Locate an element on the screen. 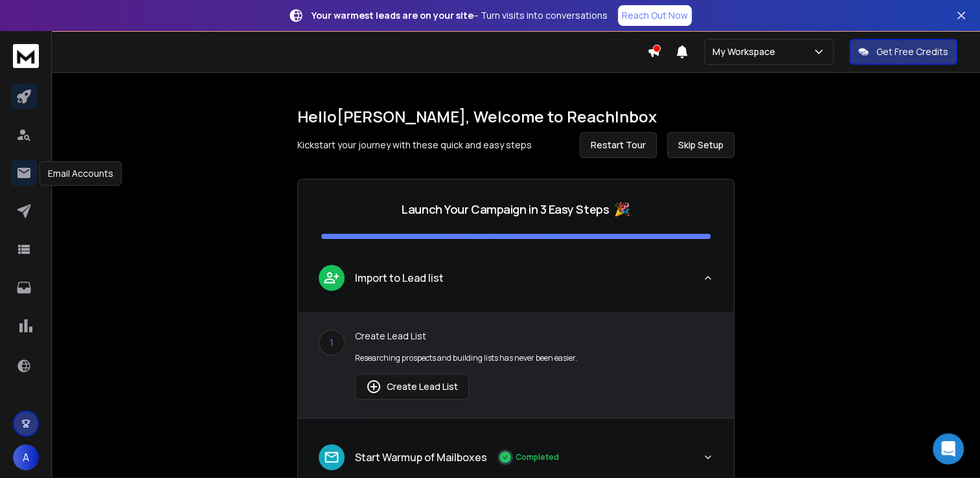 The height and width of the screenshot is (478, 980). strong: Your warmest leads are on your site is located at coordinates (393, 15).